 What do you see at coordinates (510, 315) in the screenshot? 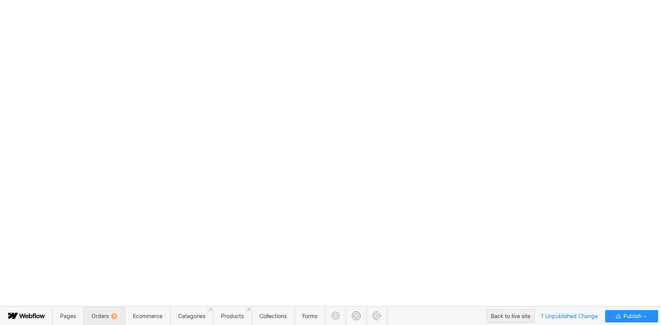
I see `button: Back to live site` at bounding box center [510, 315].